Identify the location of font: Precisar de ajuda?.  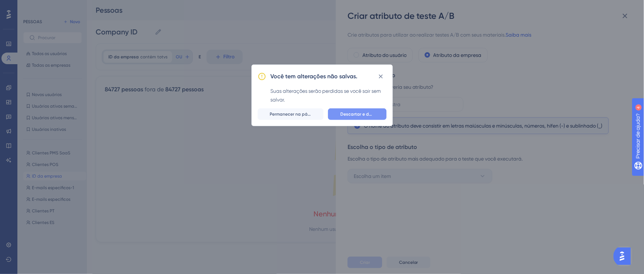
(40, 6).